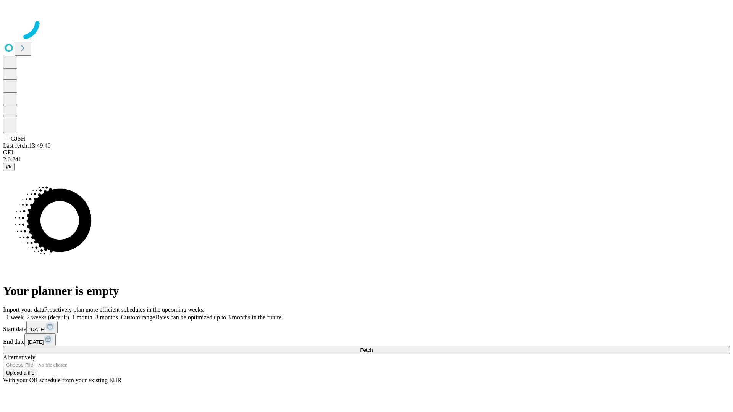 The width and height of the screenshot is (733, 412). Describe the element at coordinates (107, 317) in the screenshot. I see `span: 3 months` at that location.